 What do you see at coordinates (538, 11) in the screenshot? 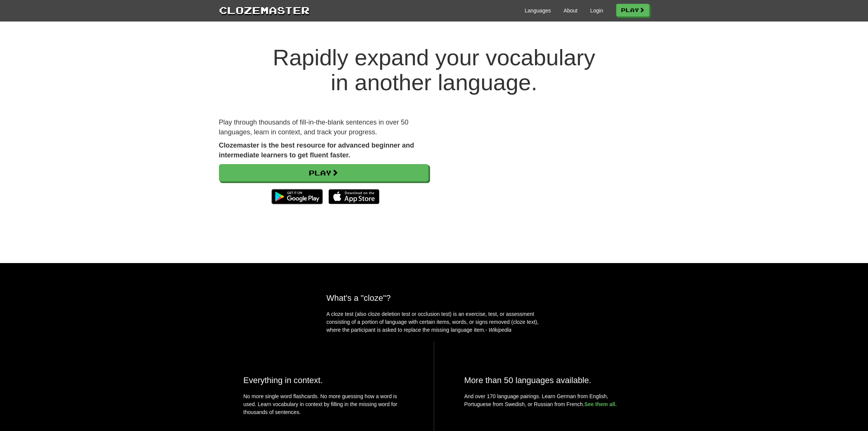
I see `a: Languages` at bounding box center [538, 11].